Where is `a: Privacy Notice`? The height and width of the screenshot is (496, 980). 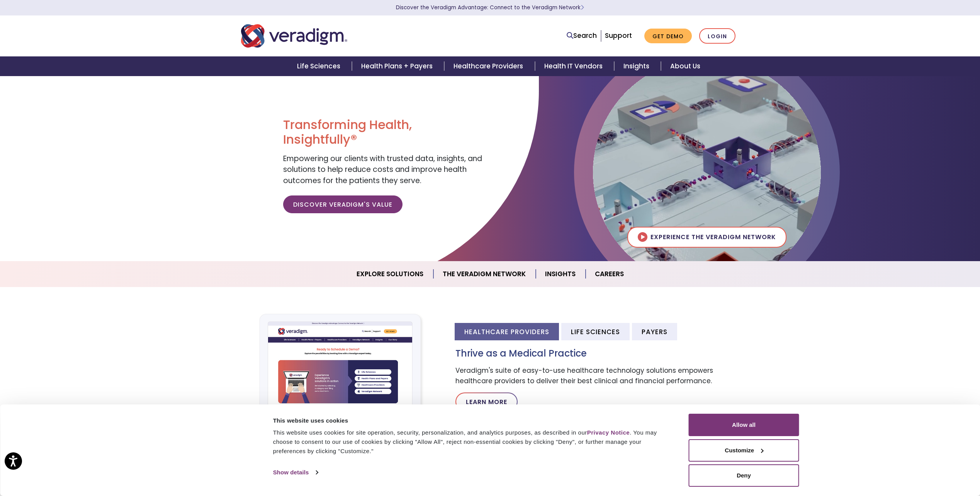
a: Privacy Notice is located at coordinates (608, 433).